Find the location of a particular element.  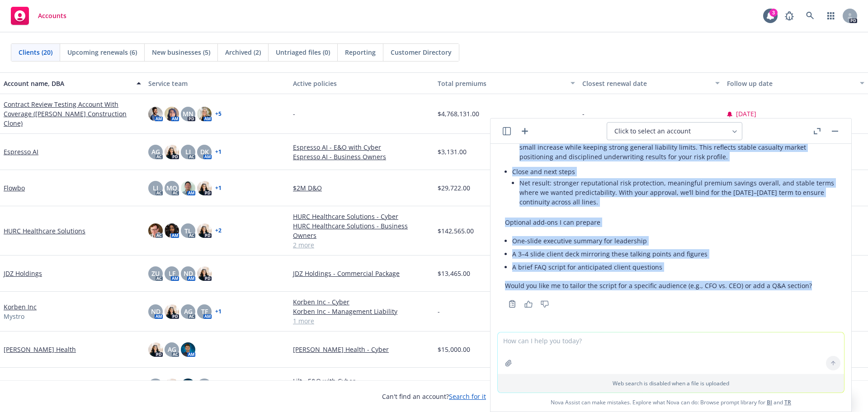

svg: Copy to clipboard is located at coordinates (512, 304).